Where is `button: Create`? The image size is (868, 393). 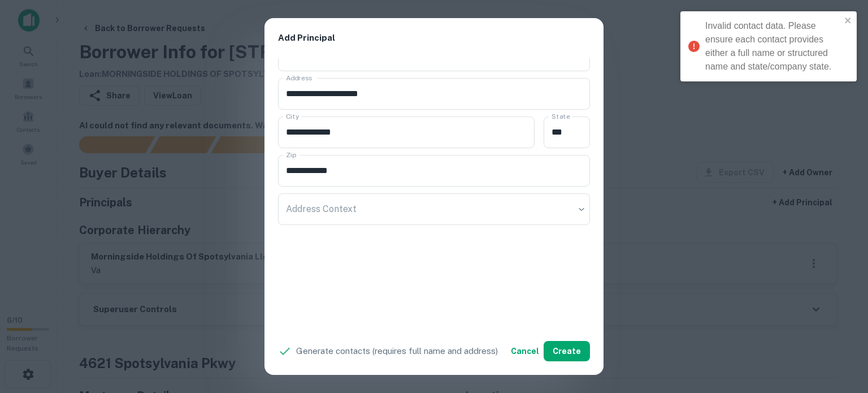 button: Create is located at coordinates (567, 351).